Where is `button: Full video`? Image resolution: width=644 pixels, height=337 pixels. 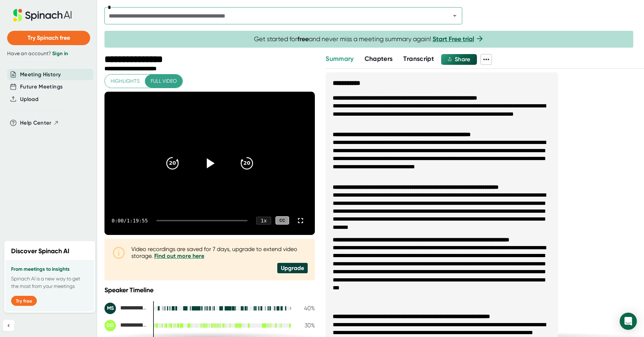 button: Full video is located at coordinates (164, 81).